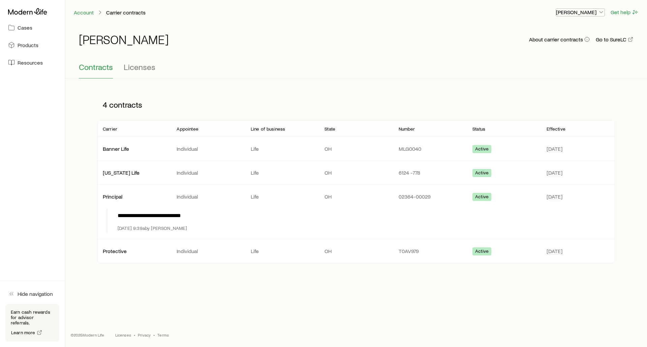 The width and height of the screenshot is (647, 347). What do you see at coordinates (430, 197) in the screenshot?
I see `p: 02364-00029` at bounding box center [430, 197].